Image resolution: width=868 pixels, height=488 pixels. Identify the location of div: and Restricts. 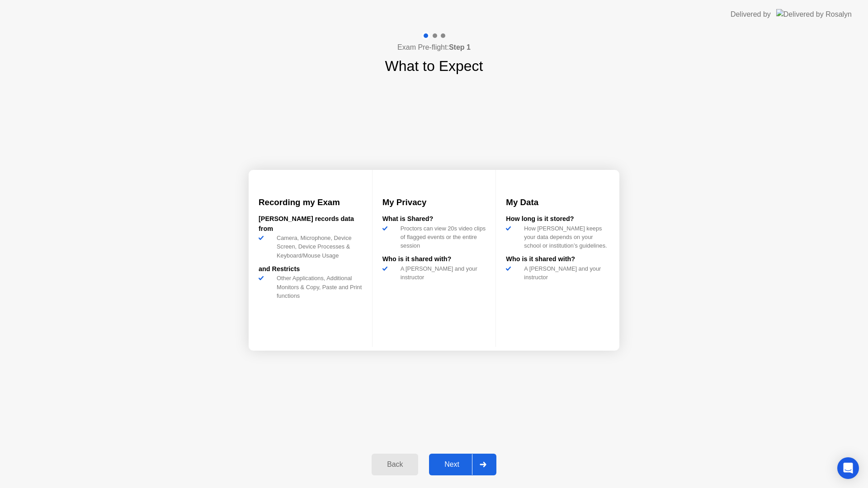
(310, 269).